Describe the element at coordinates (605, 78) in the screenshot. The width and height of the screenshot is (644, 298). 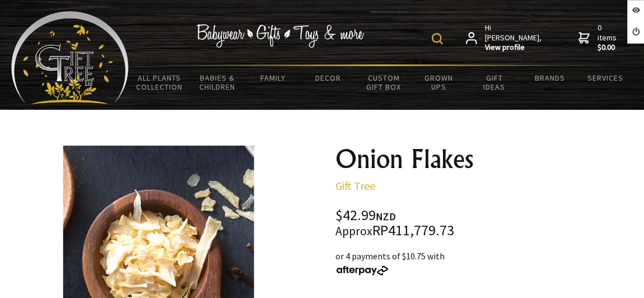
I see `a: Services` at that location.